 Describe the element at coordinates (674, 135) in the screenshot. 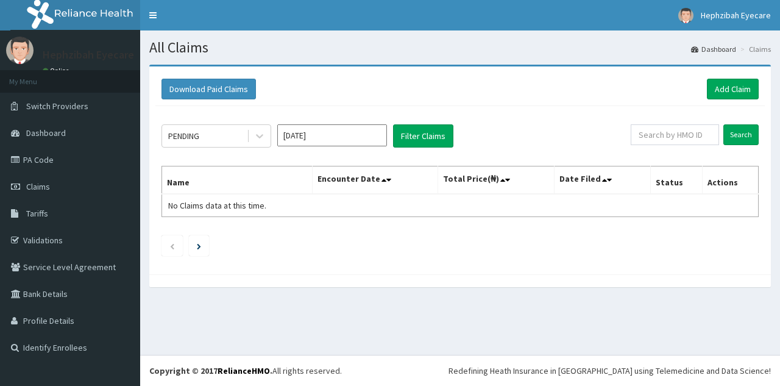

I see `input: Search by HMO ID` at that location.